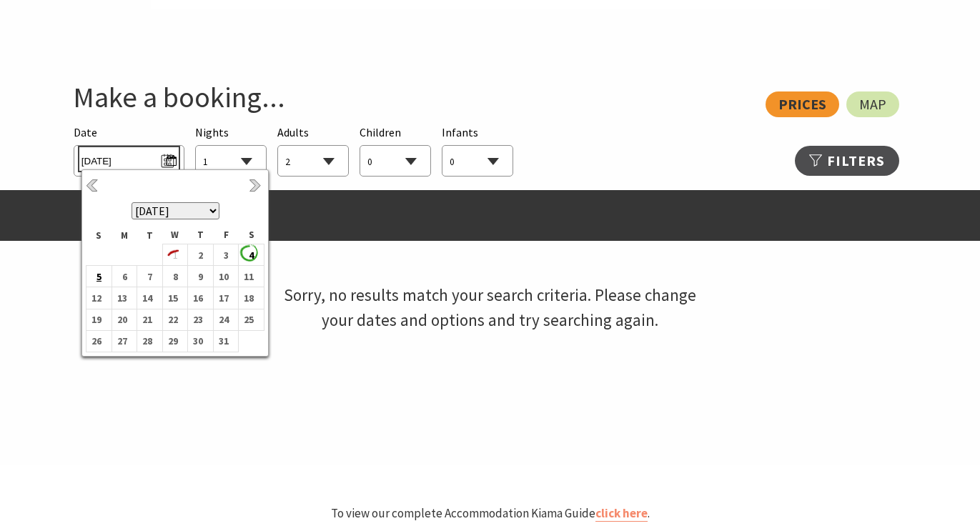 The width and height of the screenshot is (980, 526). Describe the element at coordinates (621, 513) in the screenshot. I see `a: click here` at that location.